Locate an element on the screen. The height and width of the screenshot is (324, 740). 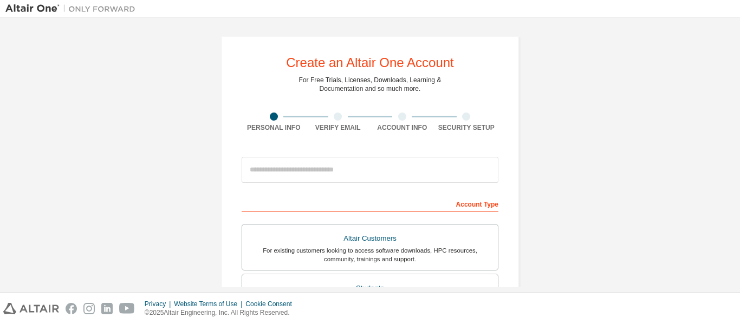
div: Security Setup is located at coordinates (466, 128).